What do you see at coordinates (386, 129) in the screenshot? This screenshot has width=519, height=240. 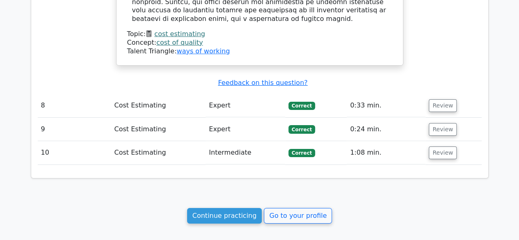 I see `td: 0:24 min.` at bounding box center [386, 129].